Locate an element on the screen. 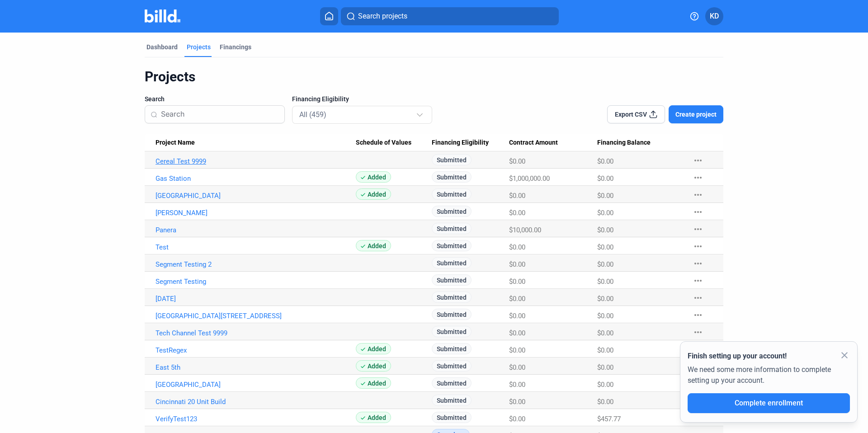 The image size is (868, 433). div: Financings is located at coordinates (235, 47).